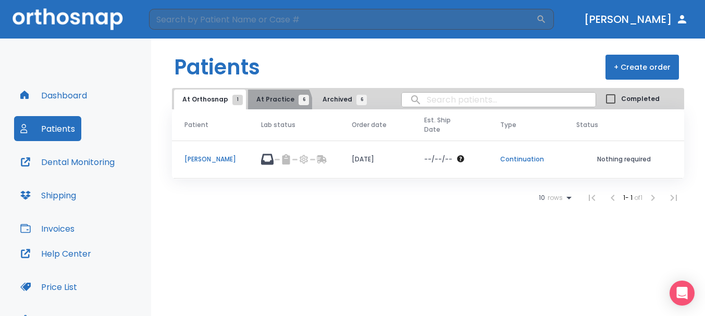  I want to click on span: 1, so click(238, 100).